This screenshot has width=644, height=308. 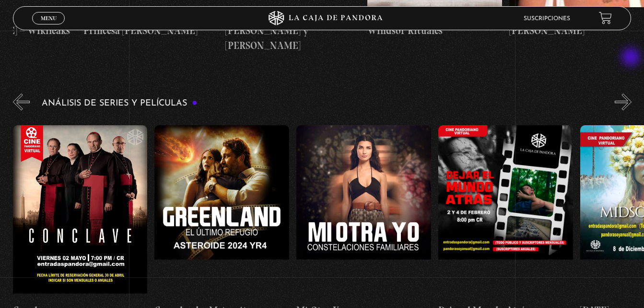 I want to click on button: Previous, so click(x=21, y=102).